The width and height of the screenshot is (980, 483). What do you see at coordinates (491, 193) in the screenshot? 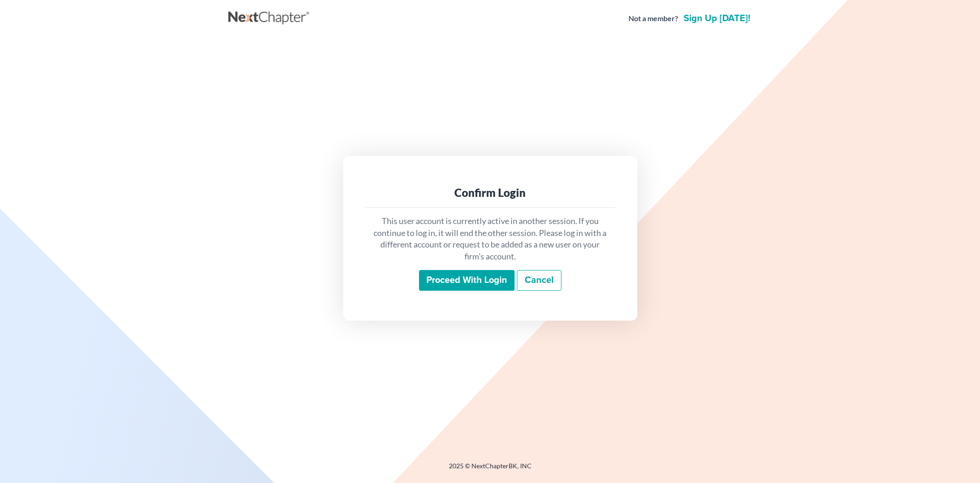
I see `div: Confirm Login` at bounding box center [491, 193].